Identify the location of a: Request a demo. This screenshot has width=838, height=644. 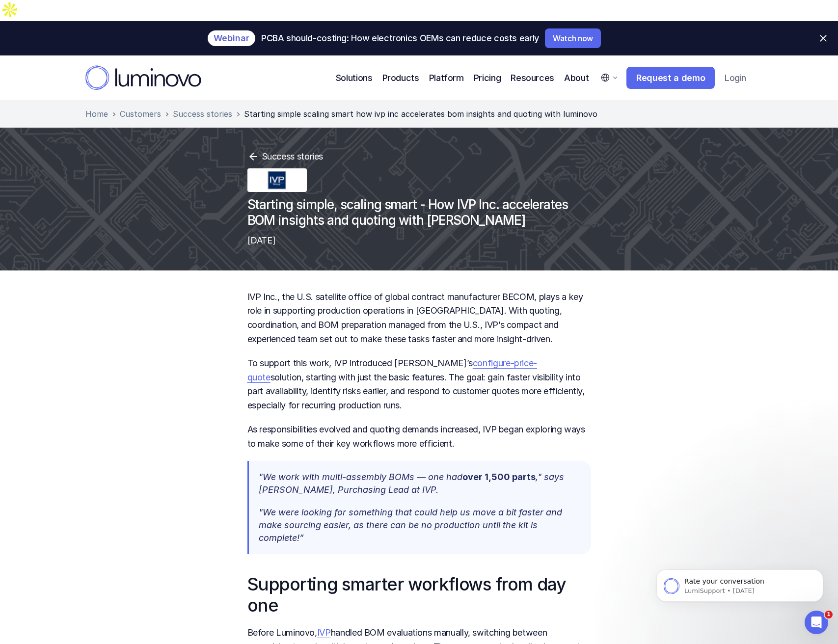
(671, 78).